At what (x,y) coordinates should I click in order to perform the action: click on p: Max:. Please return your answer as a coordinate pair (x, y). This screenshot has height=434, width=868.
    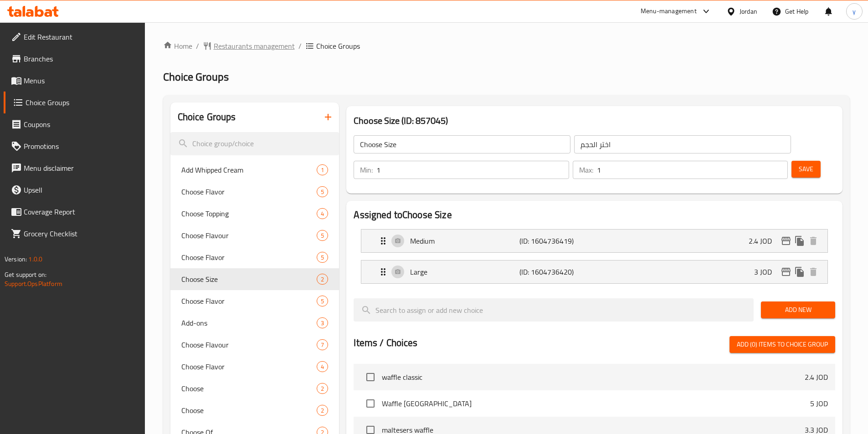
    Looking at the image, I should click on (586, 169).